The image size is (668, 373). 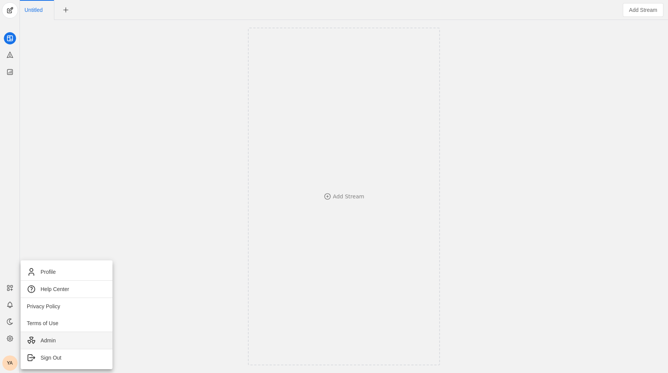 I want to click on span: Profile, so click(x=48, y=272).